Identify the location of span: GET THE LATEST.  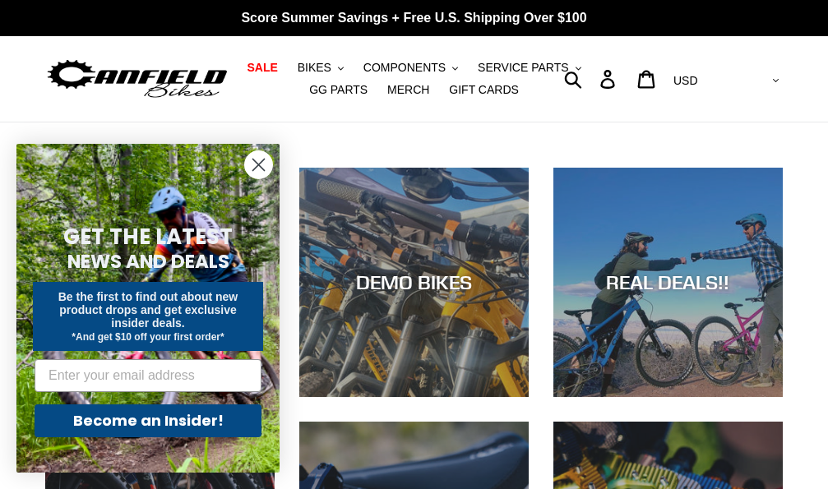
(148, 237).